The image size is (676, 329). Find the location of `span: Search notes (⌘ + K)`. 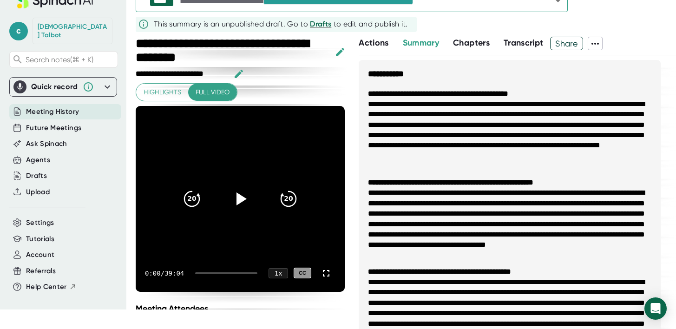

span: Search notes (⌘ + K) is located at coordinates (59, 59).